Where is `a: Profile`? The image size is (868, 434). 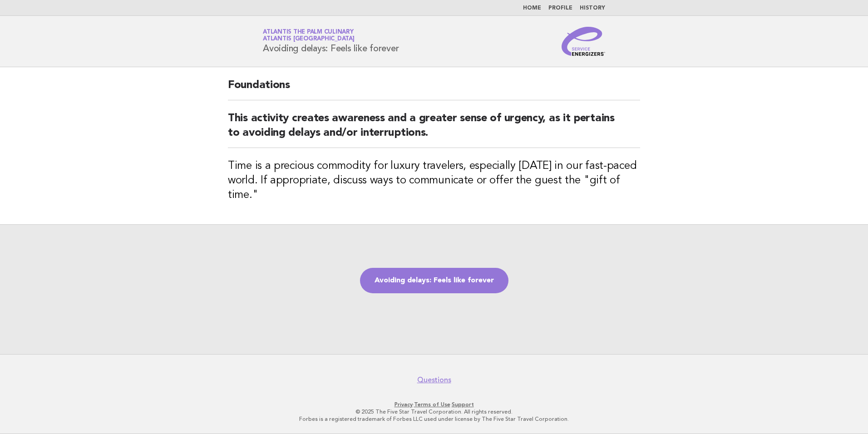
a: Profile is located at coordinates (560, 8).